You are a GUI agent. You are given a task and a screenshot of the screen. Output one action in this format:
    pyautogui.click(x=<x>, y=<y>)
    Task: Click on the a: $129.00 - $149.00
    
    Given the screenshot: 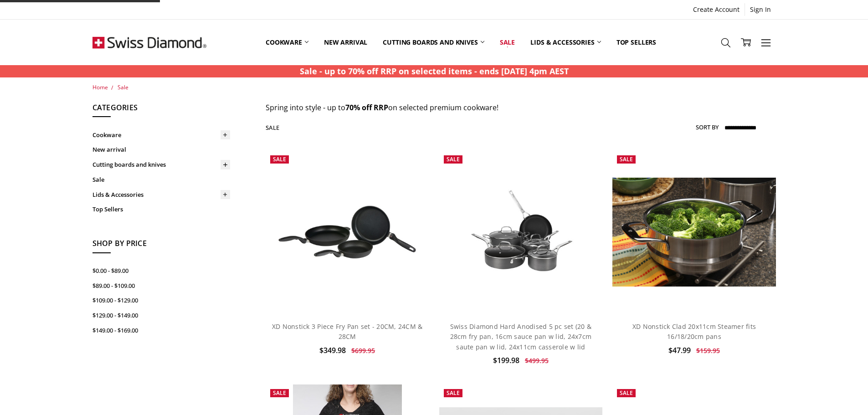 What is the action you would take?
    pyautogui.click(x=161, y=315)
    